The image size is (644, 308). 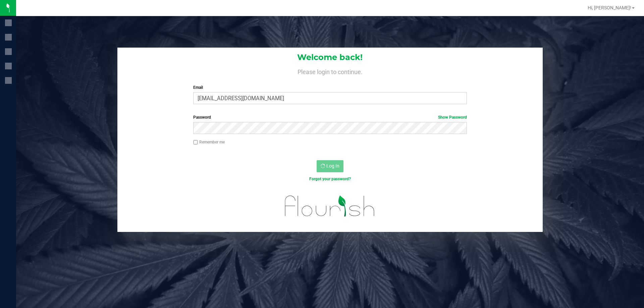 I want to click on span: Log In, so click(x=332, y=166).